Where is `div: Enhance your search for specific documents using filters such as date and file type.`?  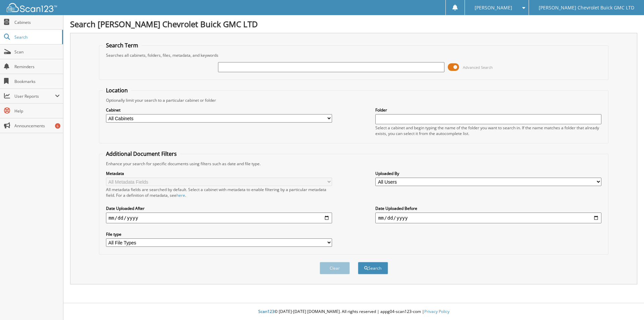 div: Enhance your search for specific documents using filters such as date and file type. is located at coordinates (354, 164).